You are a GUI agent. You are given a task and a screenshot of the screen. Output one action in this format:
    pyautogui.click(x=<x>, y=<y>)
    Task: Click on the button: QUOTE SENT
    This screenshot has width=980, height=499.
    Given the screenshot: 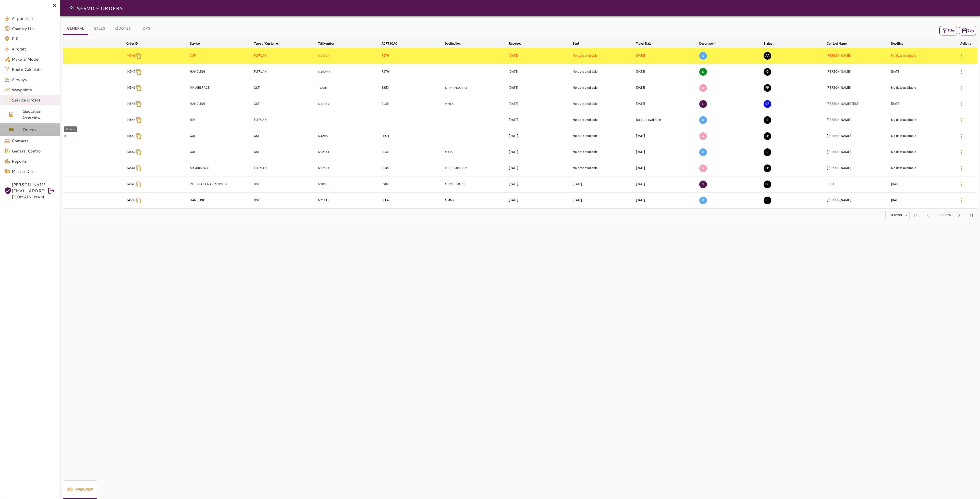 What is the action you would take?
    pyautogui.click(x=767, y=184)
    